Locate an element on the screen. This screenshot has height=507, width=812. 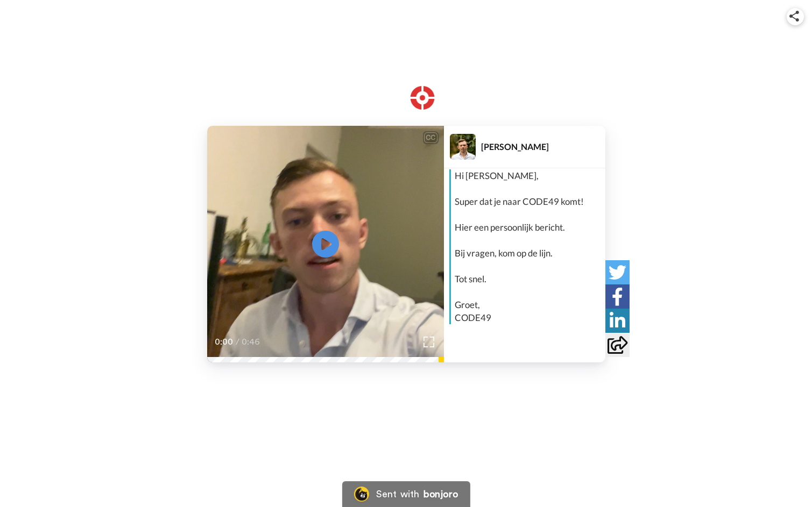
img: tibor.nl bv logo is located at coordinates (406, 88).